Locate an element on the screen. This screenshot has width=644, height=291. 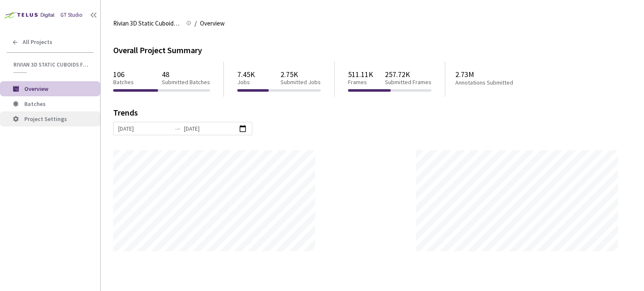
p: 2.75K is located at coordinates (301, 74).